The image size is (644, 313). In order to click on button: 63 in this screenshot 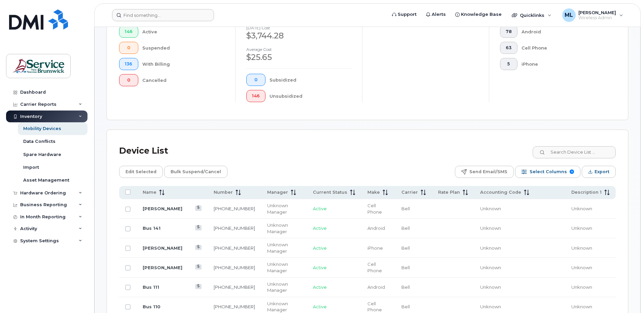, I will do `click(509, 48)`.